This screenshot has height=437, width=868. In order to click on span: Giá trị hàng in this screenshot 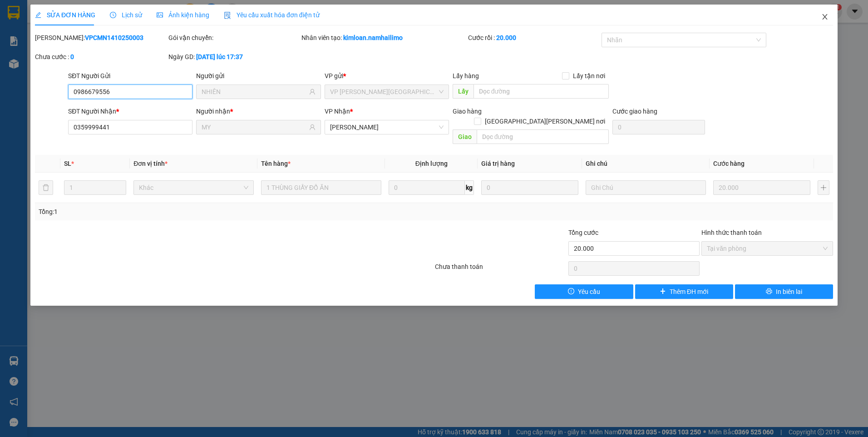, I will do `click(498, 164)`.